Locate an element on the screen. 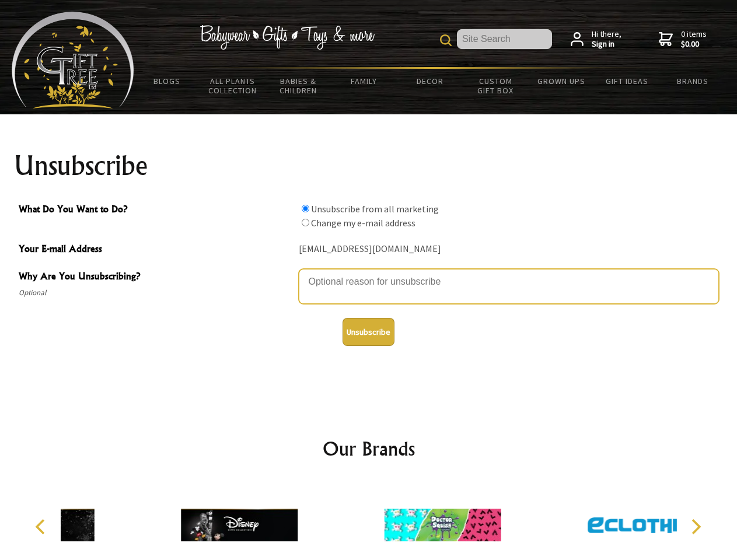 The height and width of the screenshot is (560, 737). a: Decor is located at coordinates (429, 81).